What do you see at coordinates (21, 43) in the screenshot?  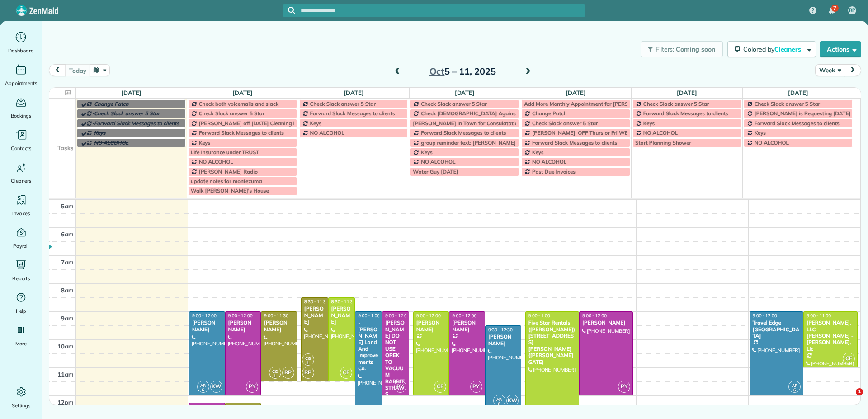 I see `a: Dashboard` at bounding box center [21, 43].